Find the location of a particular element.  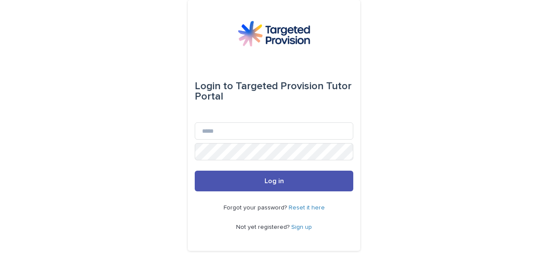

span: Log in is located at coordinates (274, 181).